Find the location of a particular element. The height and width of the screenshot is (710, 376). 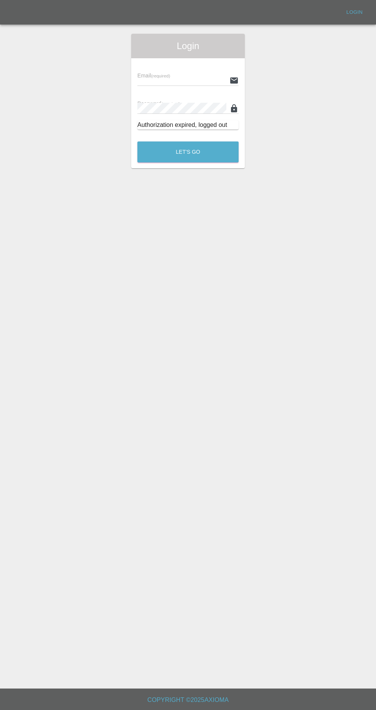

h6: Copyright © 2025 Axioma is located at coordinates (188, 700).